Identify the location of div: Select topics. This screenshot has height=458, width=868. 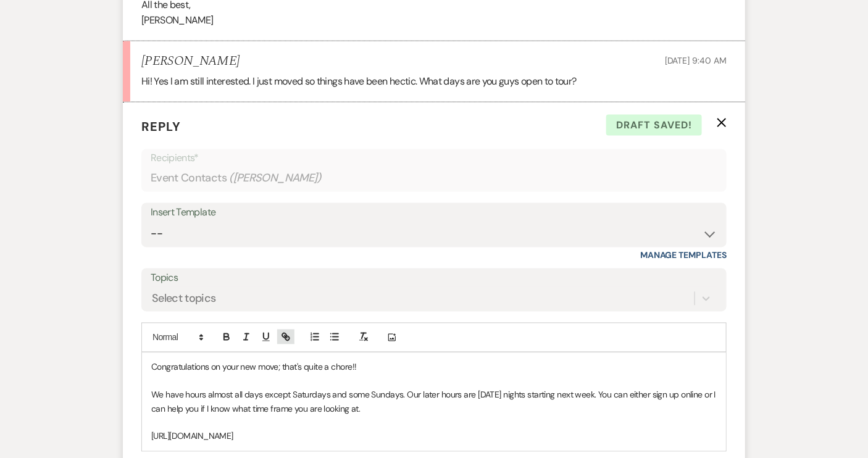
(184, 299).